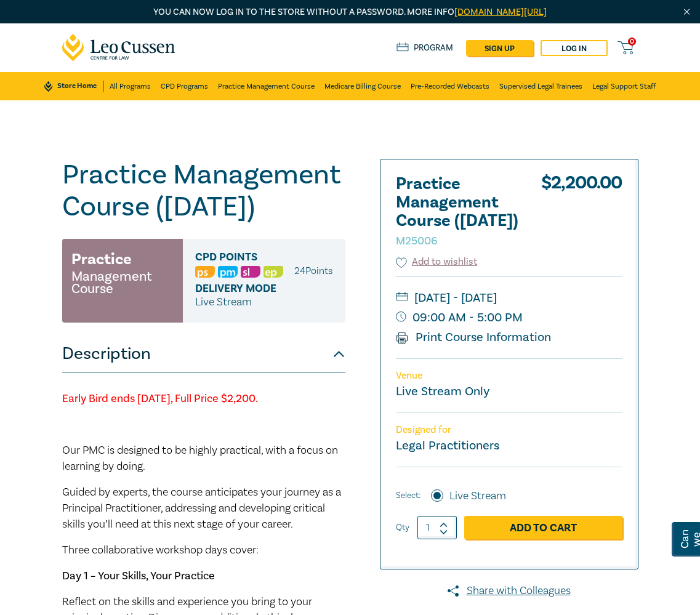 The width and height of the screenshot is (700, 615). I want to click on a: All Programs, so click(130, 86).